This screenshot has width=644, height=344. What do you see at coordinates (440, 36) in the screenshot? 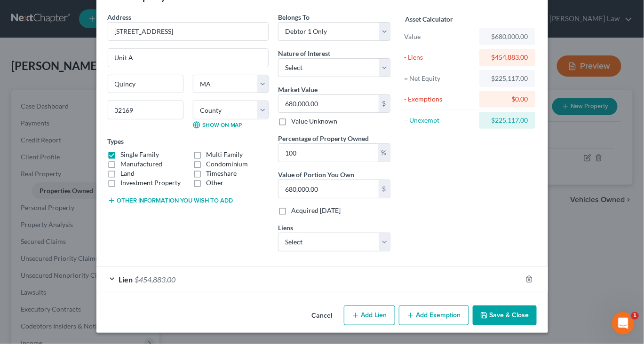
I see `div: Value` at bounding box center [440, 36].